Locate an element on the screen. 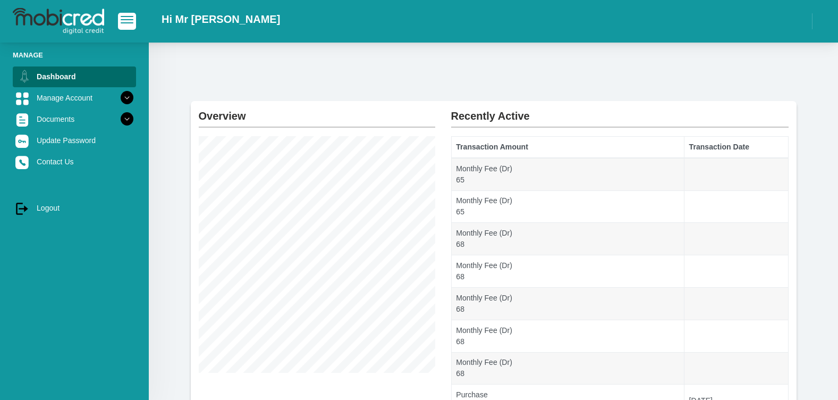 This screenshot has height=400, width=838. a: Logout is located at coordinates (74, 208).